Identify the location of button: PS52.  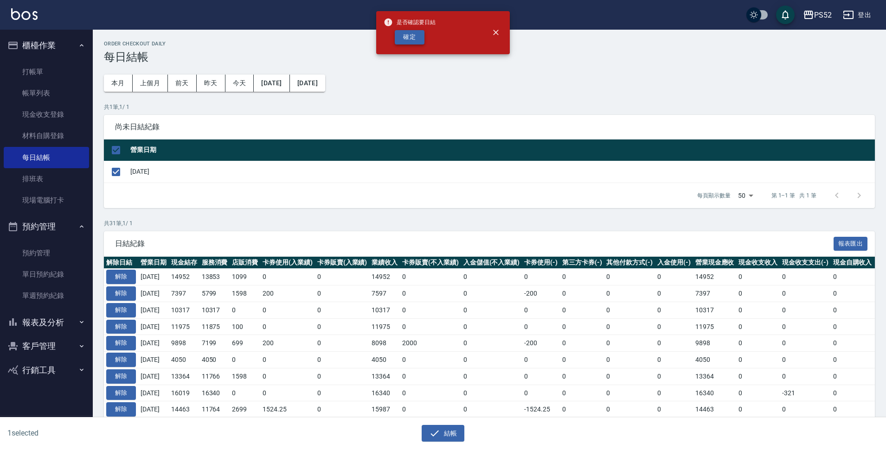
(817, 15).